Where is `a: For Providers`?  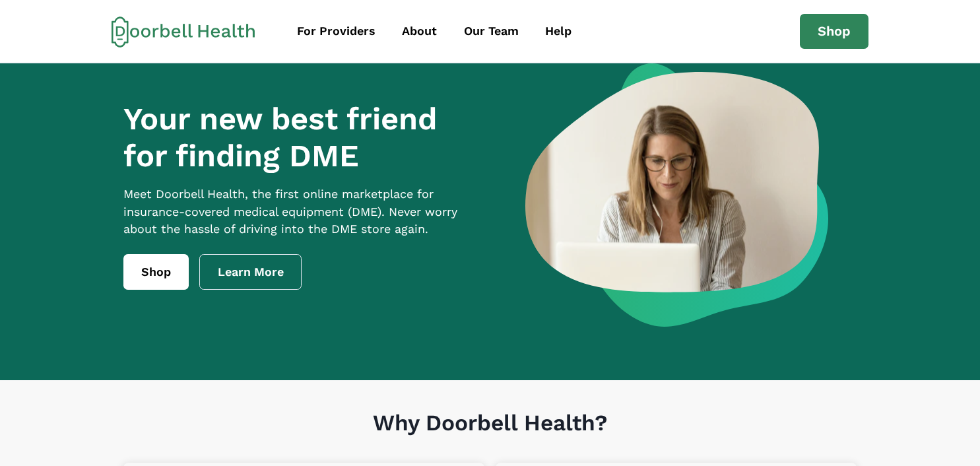
a: For Providers is located at coordinates (336, 31).